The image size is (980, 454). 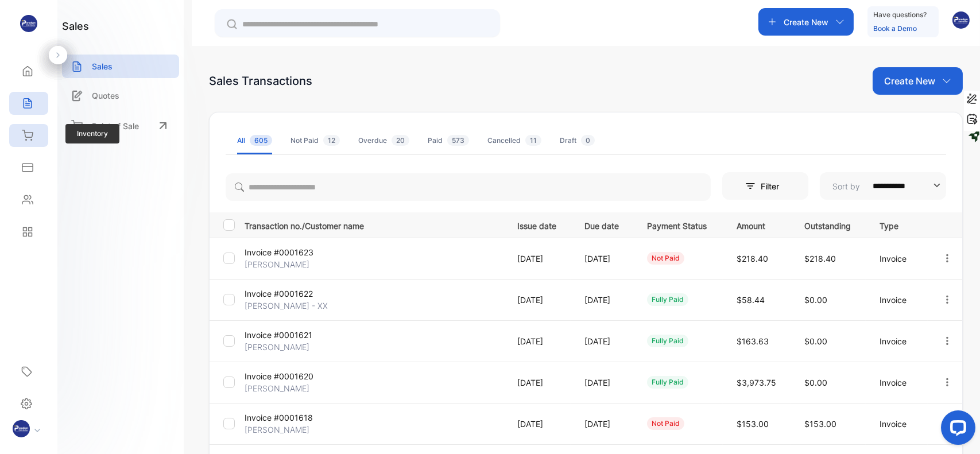 What do you see at coordinates (895, 28) in the screenshot?
I see `a: Book a Demo` at bounding box center [895, 28].